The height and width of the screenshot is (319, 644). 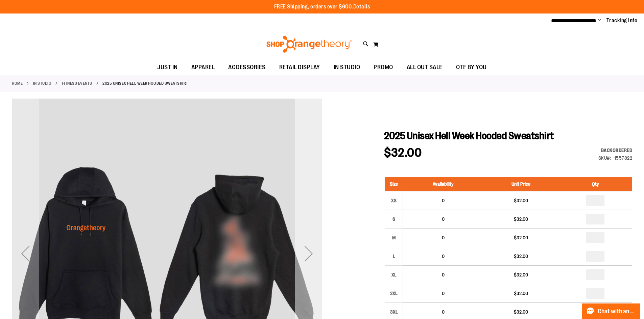 I want to click on div: XL, so click(x=394, y=275).